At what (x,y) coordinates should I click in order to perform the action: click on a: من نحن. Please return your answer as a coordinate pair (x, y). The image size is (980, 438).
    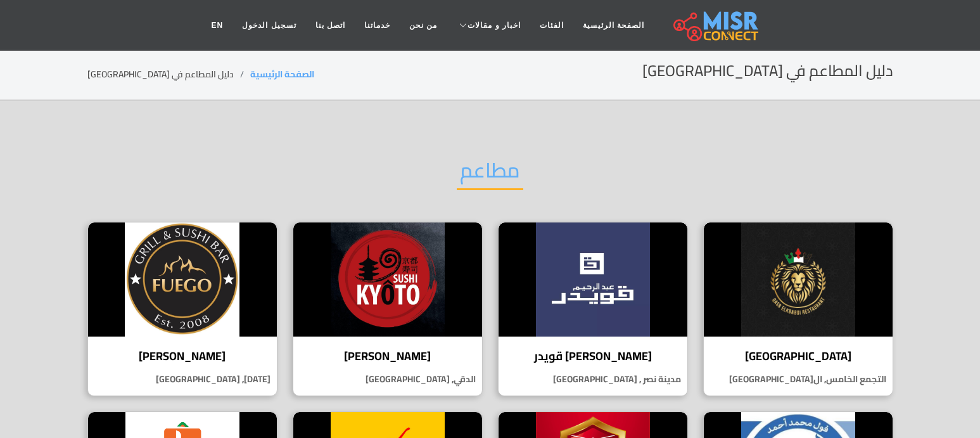
    Looking at the image, I should click on (423, 25).